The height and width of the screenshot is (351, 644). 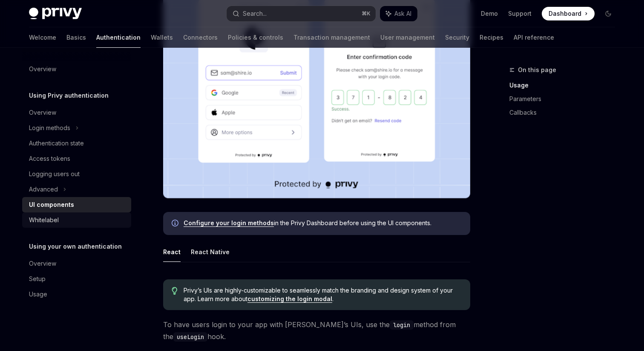 What do you see at coordinates (402, 325) in the screenshot?
I see `code: login` at bounding box center [402, 325].